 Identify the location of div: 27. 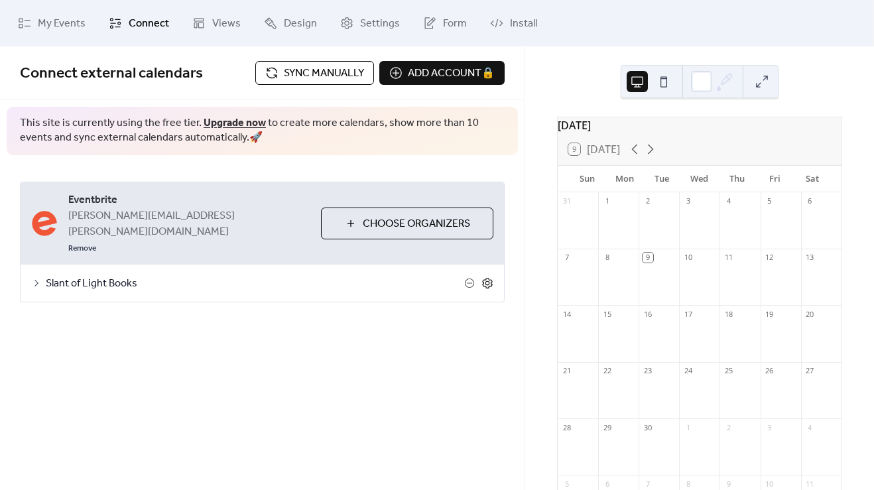
(810, 371).